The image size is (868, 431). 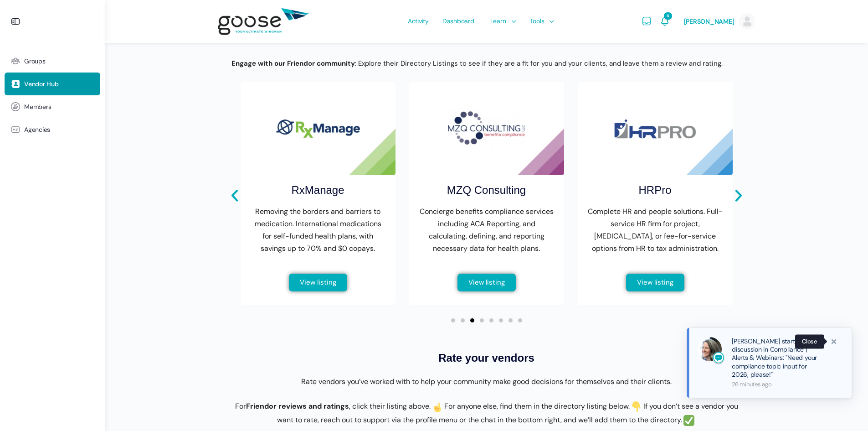 What do you see at coordinates (318, 190) in the screenshot?
I see `h2: RxManage` at bounding box center [318, 190].